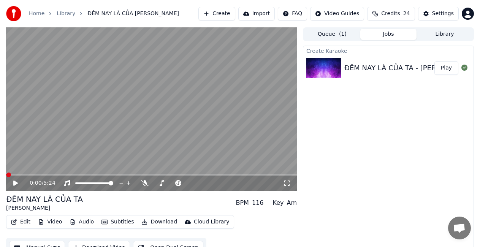 The image size is (480, 247). What do you see at coordinates (391, 14) in the screenshot?
I see `button: Credits24` at bounding box center [391, 14].